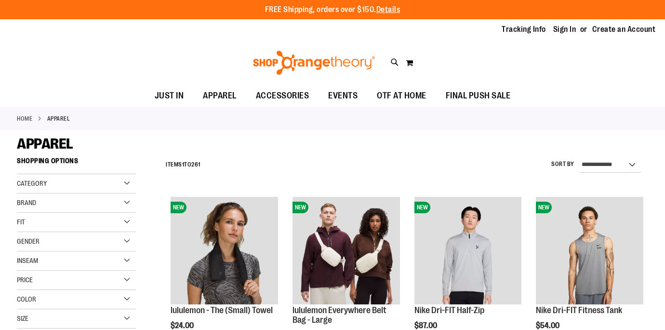 The height and width of the screenshot is (330, 665). I want to click on span: OTF AT HOME, so click(401, 95).